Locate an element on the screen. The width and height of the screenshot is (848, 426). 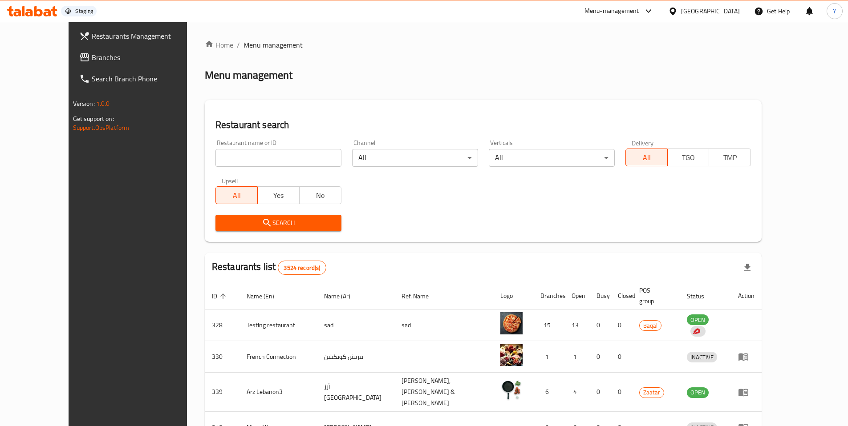
th: Logo is located at coordinates (513, 296).